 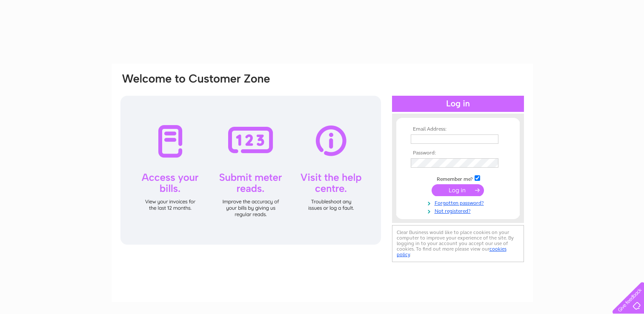 What do you see at coordinates (459, 210) in the screenshot?
I see `a: Not registered?` at bounding box center [459, 210].